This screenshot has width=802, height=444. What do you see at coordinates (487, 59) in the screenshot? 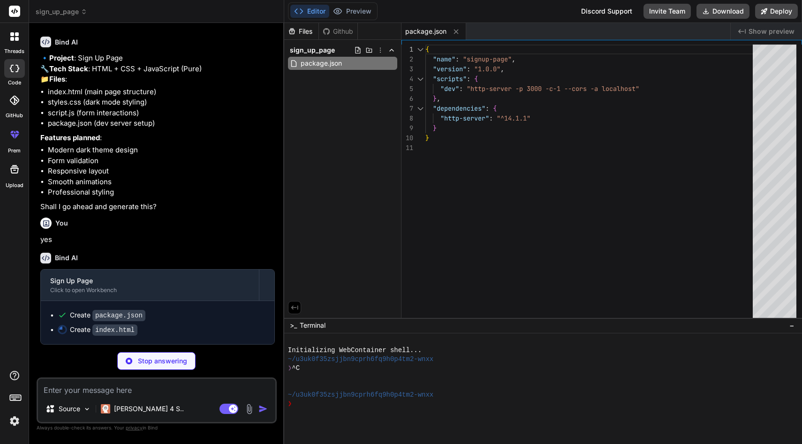
I see `span: "signup-page"` at bounding box center [487, 59].